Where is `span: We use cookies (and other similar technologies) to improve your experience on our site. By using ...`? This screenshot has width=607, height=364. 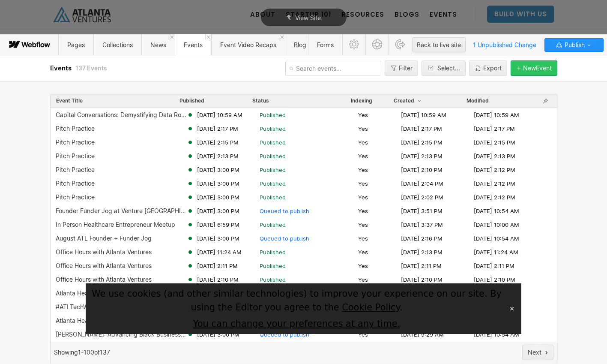 span: We use cookies (and other similar technologies) to improve your experience on our site. By using ... is located at coordinates (297, 301).